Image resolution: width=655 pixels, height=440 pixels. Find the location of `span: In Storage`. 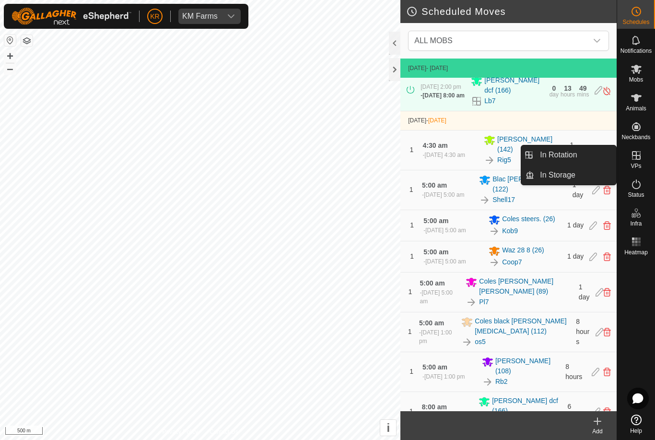

span: In Storage is located at coordinates (558, 175).